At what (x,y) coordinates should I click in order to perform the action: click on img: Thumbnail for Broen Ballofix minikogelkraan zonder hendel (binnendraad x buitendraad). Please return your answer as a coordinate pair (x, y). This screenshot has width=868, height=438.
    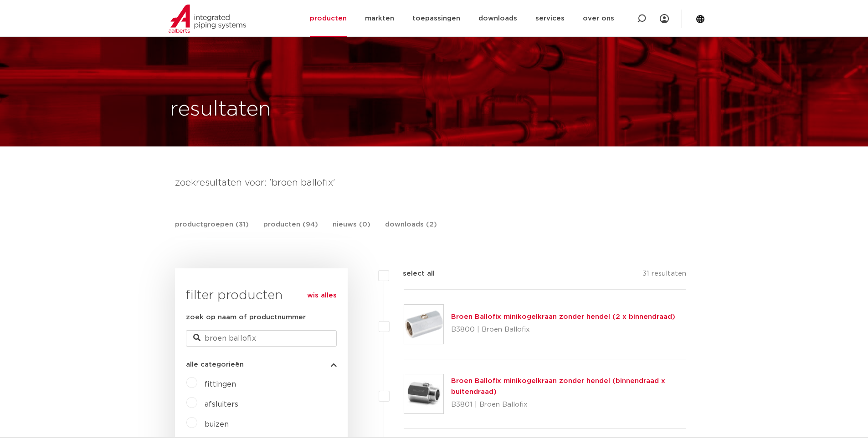
    Looking at the image, I should click on (423, 394).